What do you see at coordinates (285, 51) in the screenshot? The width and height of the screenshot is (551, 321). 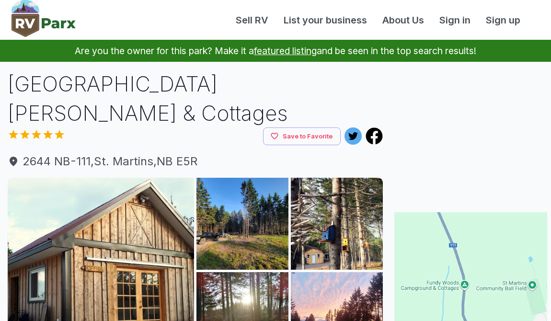 I see `a: featured listing` at bounding box center [285, 51].